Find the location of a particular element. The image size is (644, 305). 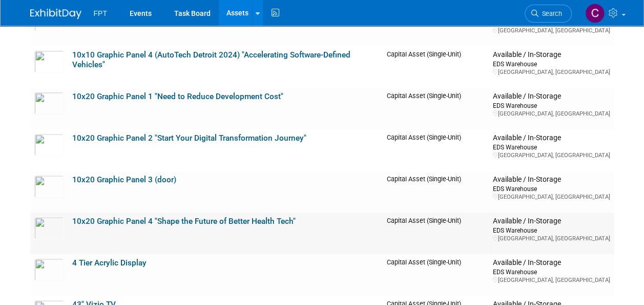

a: 10x20 Graphic Panel 2 "Start Your Digital Transformation Journey" is located at coordinates (189, 138).